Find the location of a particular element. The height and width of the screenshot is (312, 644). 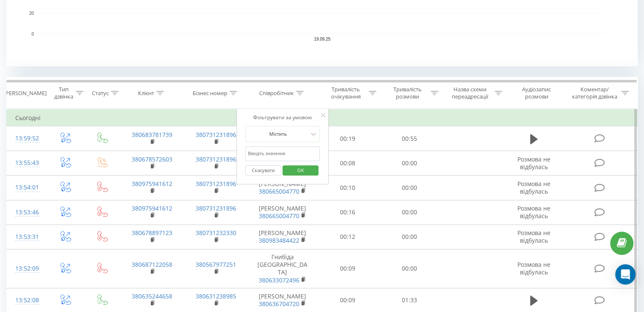

div: Тип дзвінка is located at coordinates (63, 93).